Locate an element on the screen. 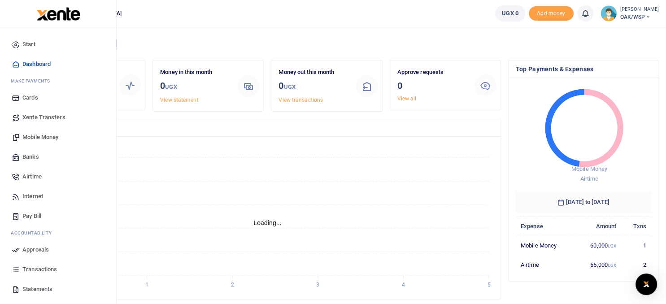 The width and height of the screenshot is (666, 304). img: logo-large is located at coordinates (58, 14).